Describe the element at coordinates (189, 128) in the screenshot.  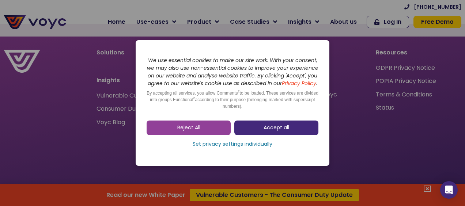
I see `a: Reject All` at that location.